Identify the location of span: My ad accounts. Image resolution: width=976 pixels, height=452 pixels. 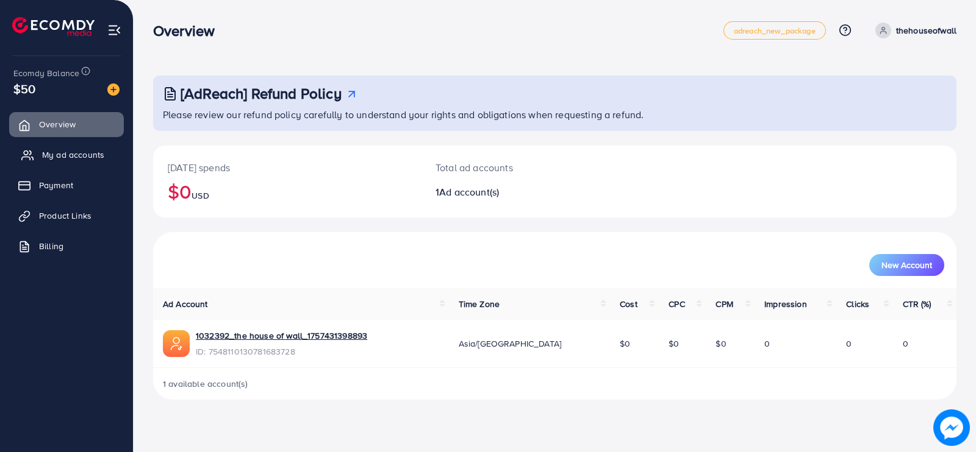
(73, 155).